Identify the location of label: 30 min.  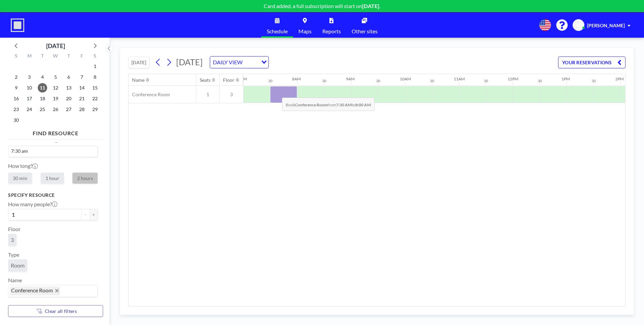
(19, 178).